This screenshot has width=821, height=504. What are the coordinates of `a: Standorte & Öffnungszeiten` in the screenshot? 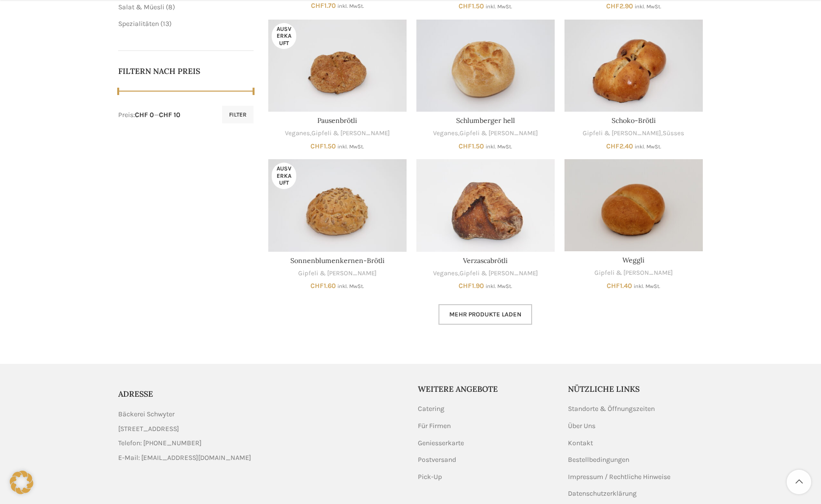 It's located at (611, 410).